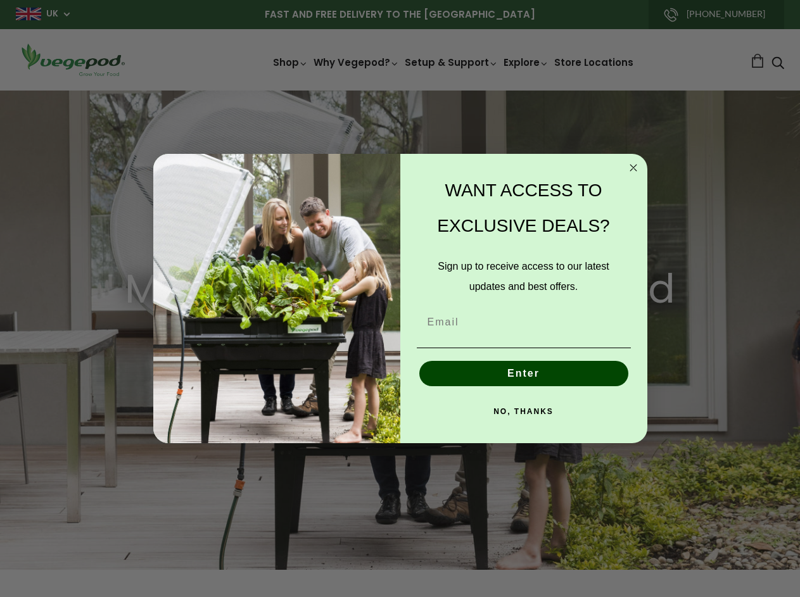 The image size is (800, 597). I want to click on input: Email, so click(524, 322).